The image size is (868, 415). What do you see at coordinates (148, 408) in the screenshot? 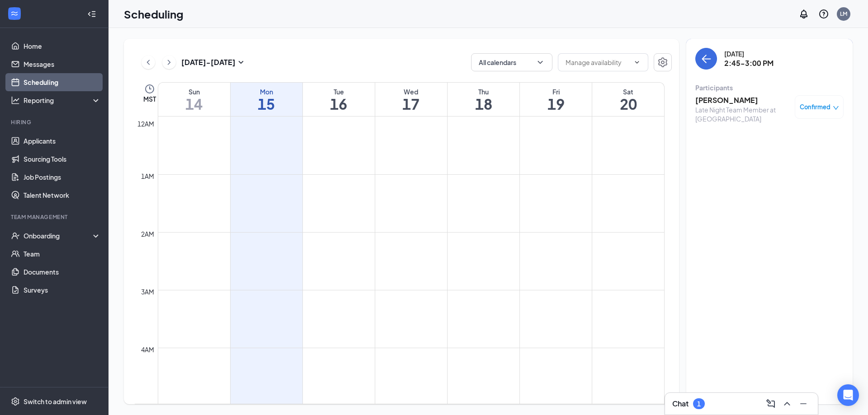
I see `div: 5am` at bounding box center [148, 408].